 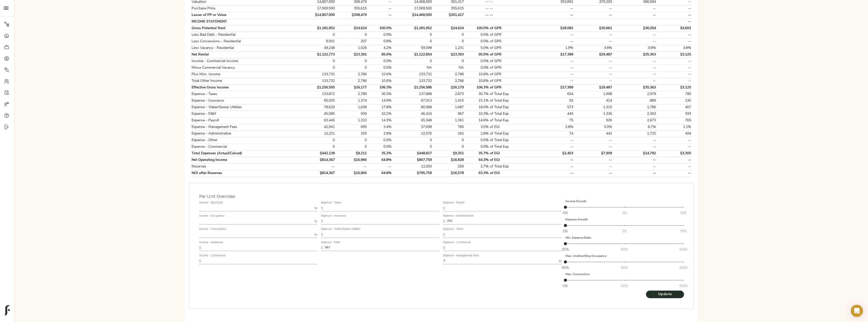 I want to click on td: of Total Exp, so click(x=511, y=101).